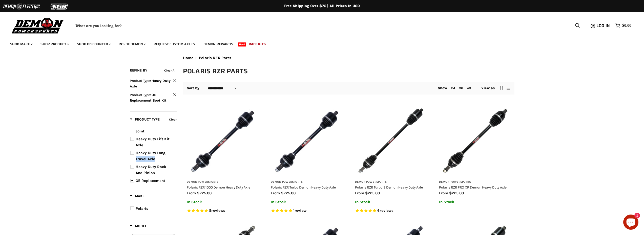  I want to click on button: Clear filter by Product Type, so click(172, 120).